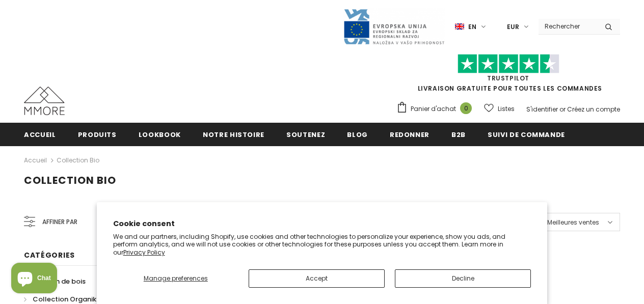  Describe the element at coordinates (506, 109) in the screenshot. I see `span: Listes` at that location.